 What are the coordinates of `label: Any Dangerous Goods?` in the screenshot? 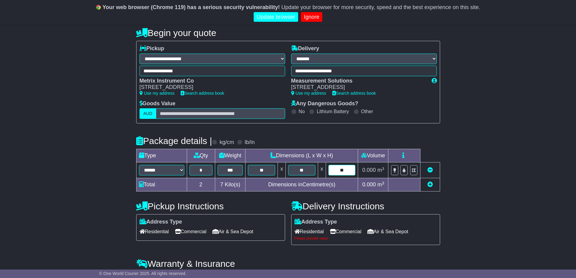 It's located at (325, 104).